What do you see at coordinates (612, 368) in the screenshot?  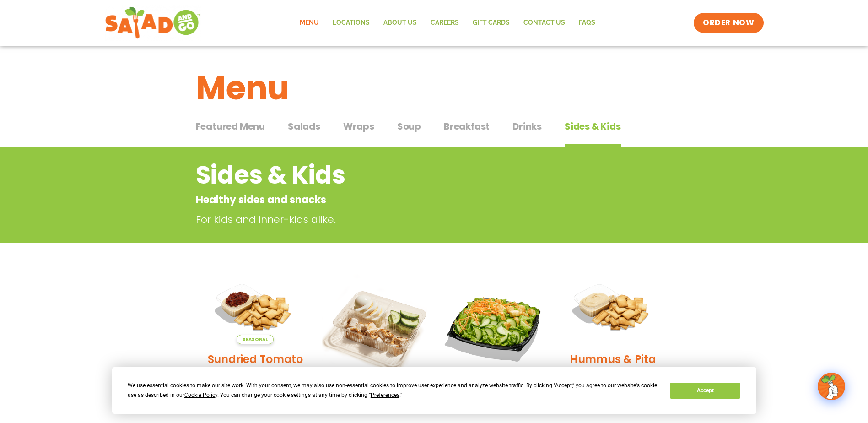 I see `h2: Hummus & Pita Chips` at bounding box center [612, 368].